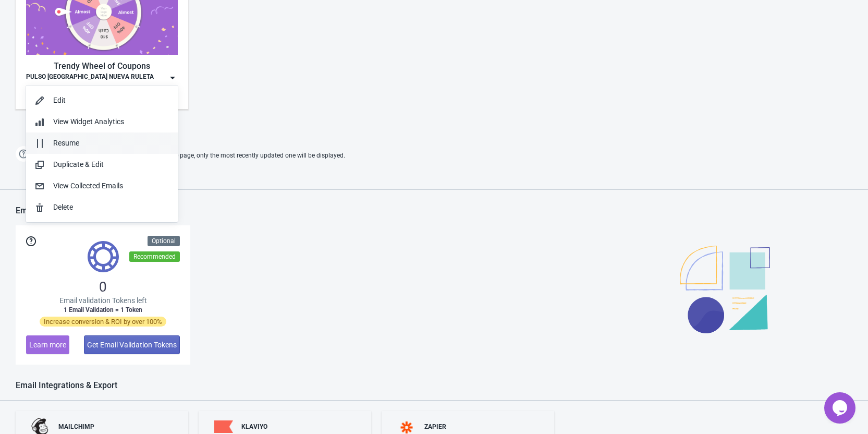 The height and width of the screenshot is (434, 868). Describe the element at coordinates (254, 427) in the screenshot. I see `div: KLAVIYO` at that location.